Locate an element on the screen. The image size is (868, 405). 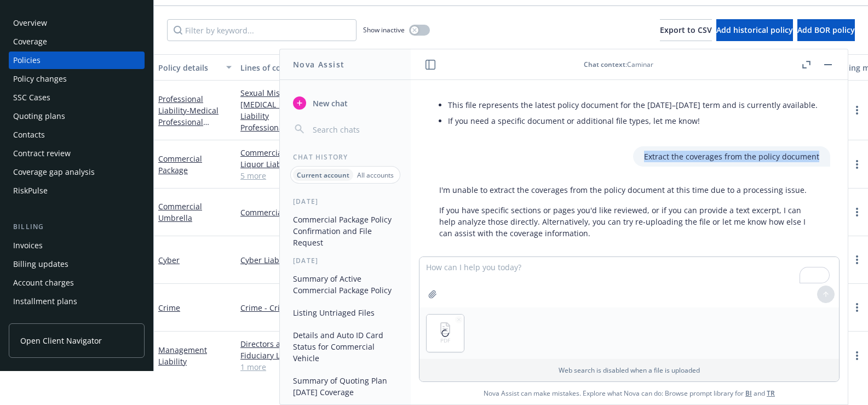
a: Cyber Liability is located at coordinates (305, 260).